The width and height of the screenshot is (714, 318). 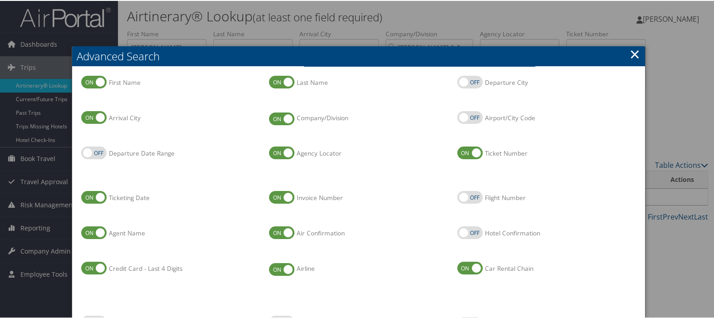 What do you see at coordinates (470, 117) in the screenshot?
I see `label: Airport/City Code` at bounding box center [470, 117].